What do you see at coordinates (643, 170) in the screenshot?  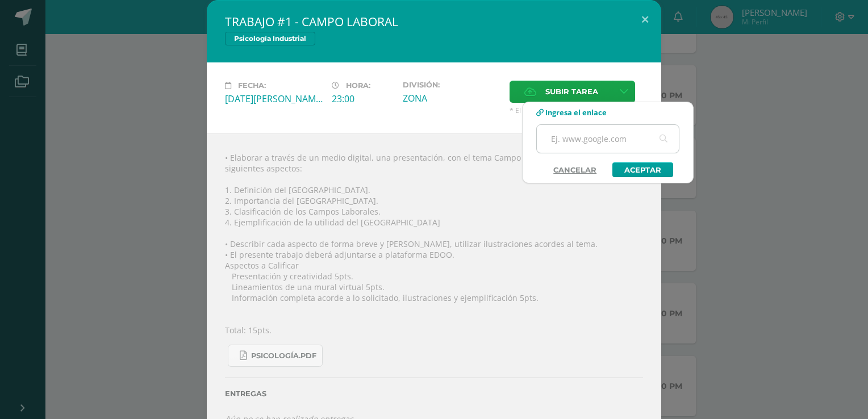 I see `a: Aceptar` at bounding box center [643, 170].